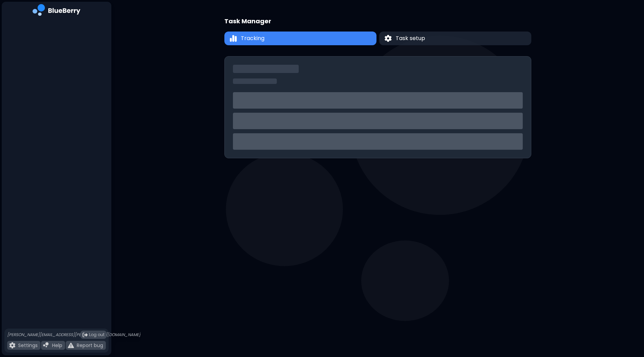 Image resolution: width=644 pixels, height=357 pixels. I want to click on p: Report bug, so click(90, 346).